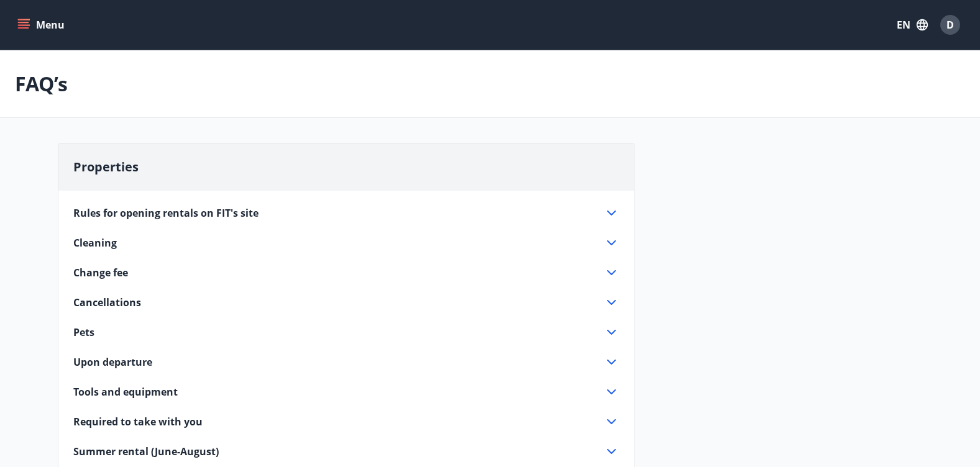 The height and width of the screenshot is (467, 980). Describe the element at coordinates (346, 273) in the screenshot. I see `div: Change fee` at that location.